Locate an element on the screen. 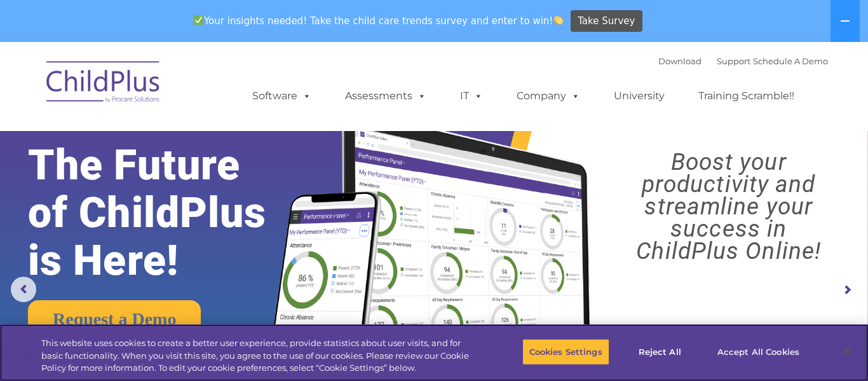  span: Take Survey is located at coordinates (606, 21).